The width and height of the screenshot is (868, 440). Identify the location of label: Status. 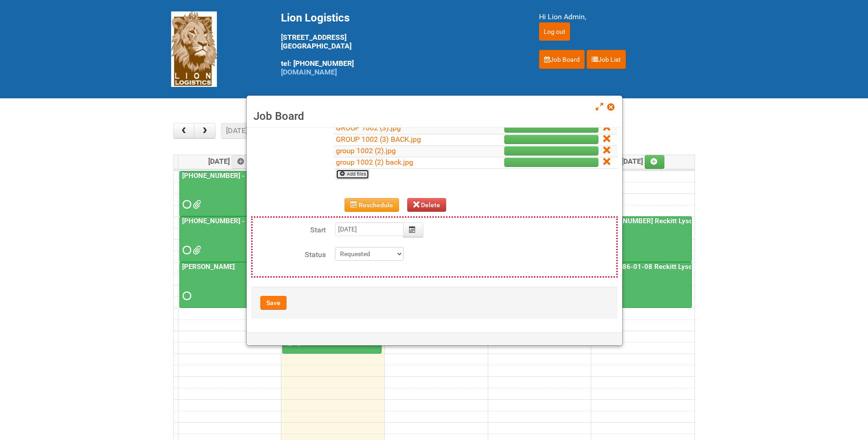
(289, 253).